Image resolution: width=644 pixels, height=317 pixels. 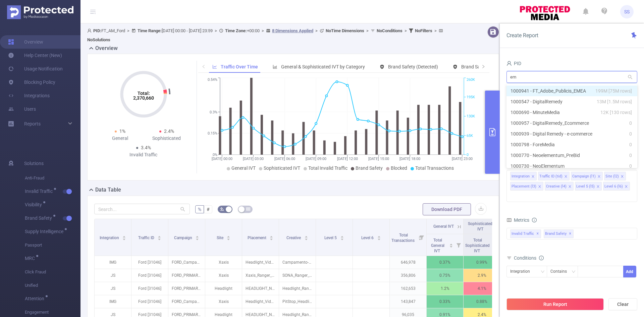 What do you see at coordinates (483, 66) in the screenshot?
I see `i: icon: right` at bounding box center [483, 66].